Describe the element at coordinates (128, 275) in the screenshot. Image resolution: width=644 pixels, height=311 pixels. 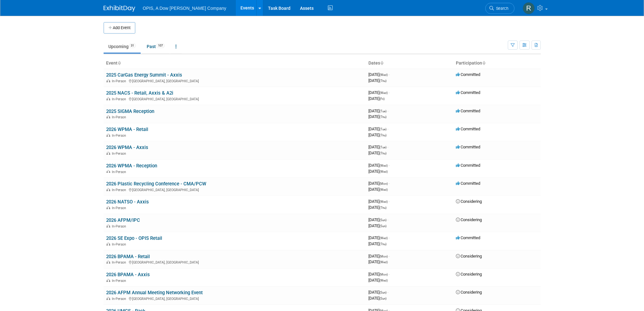
I see `a: 2026 BPAMA - Axxis` at that location.